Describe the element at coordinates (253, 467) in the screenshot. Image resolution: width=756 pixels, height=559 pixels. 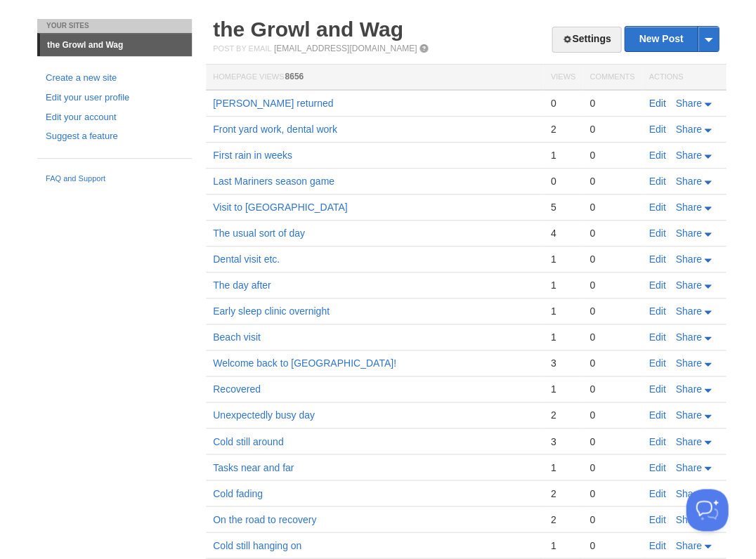
I see `a: Tasks near and far` at that location.